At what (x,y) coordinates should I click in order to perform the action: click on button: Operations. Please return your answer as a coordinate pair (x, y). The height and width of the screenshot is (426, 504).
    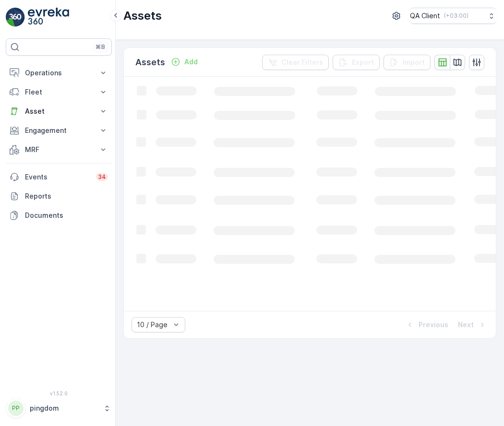
    Looking at the image, I should click on (59, 73).